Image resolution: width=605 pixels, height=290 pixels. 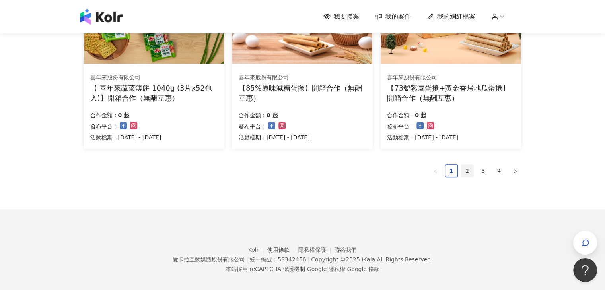 I want to click on li: Previous Page, so click(x=435, y=171).